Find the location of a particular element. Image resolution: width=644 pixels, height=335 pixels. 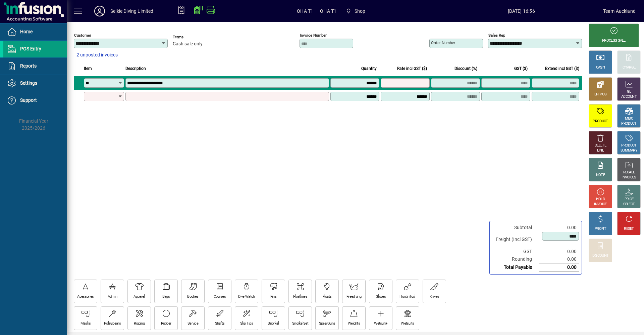

td: GST is located at coordinates (516, 251).